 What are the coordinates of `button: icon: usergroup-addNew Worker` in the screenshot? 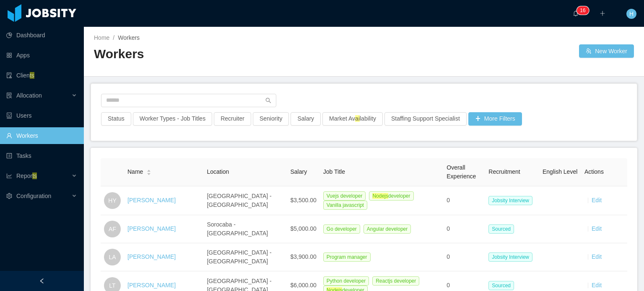 It's located at (606, 51).